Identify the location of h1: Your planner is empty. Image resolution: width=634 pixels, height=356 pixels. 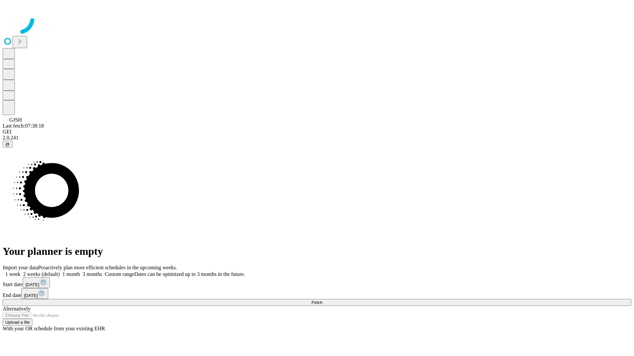
(317, 251).